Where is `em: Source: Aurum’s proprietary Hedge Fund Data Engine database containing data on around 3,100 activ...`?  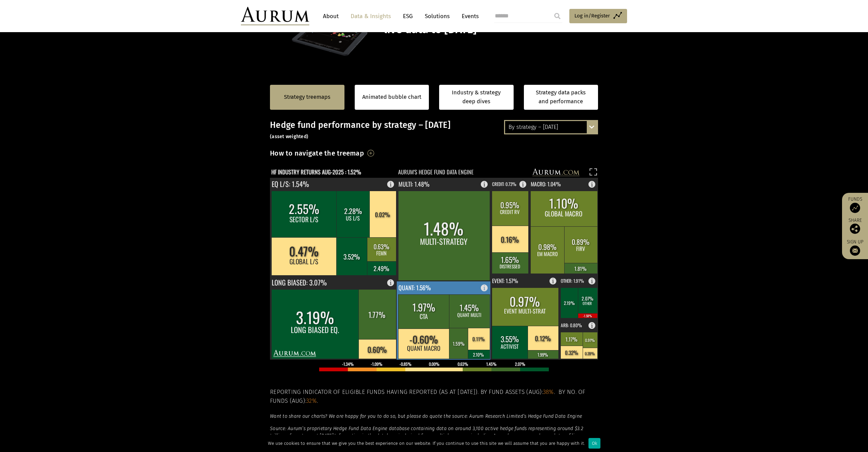 em: Source: Aurum’s proprietary Hedge Fund Data Engine database containing data on around 3,100 activ... is located at coordinates (426, 432).